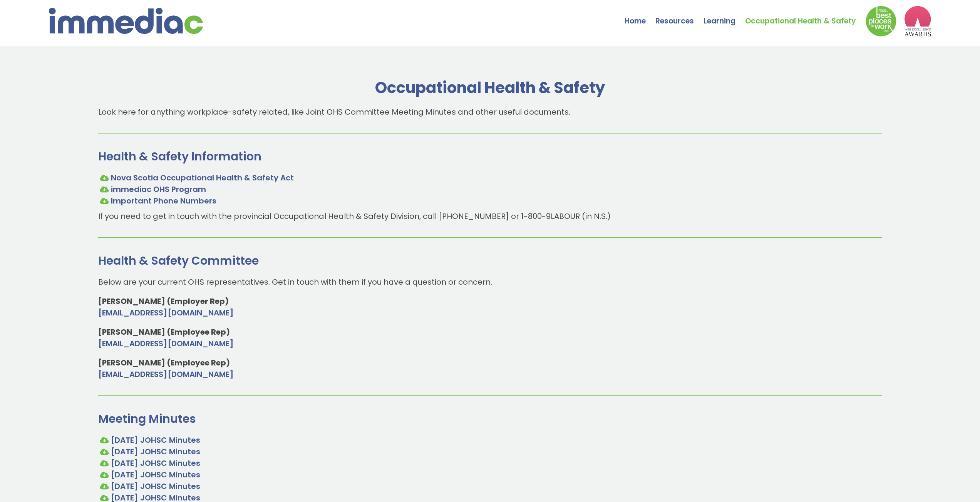 Image resolution: width=980 pixels, height=502 pixels. What do you see at coordinates (490, 216) in the screenshot?
I see `p: If you need to get in touch with the provincial Occupational Health & Safety Division, call [PHON...` at bounding box center [490, 216].